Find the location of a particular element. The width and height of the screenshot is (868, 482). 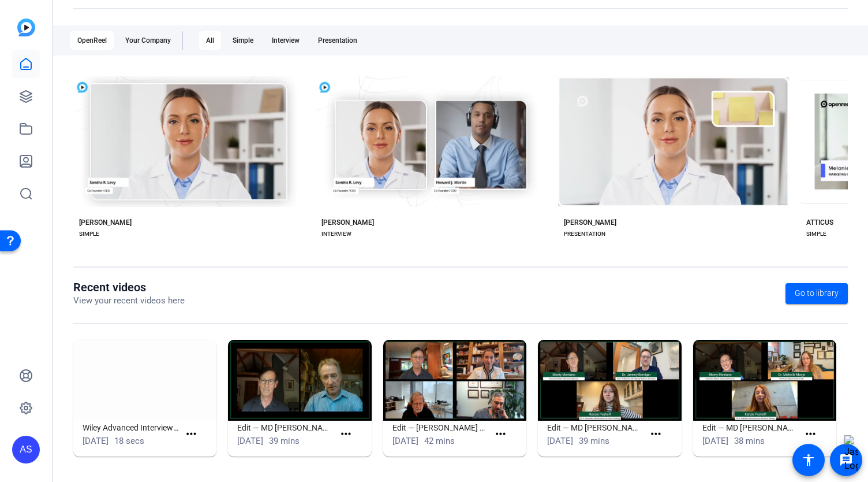

p: View your recent videos here is located at coordinates (129, 301).